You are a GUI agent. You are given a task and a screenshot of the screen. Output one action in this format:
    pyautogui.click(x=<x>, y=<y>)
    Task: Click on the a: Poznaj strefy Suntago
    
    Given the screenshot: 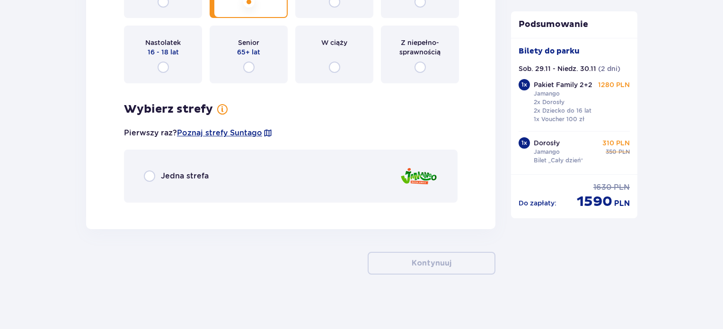 What is the action you would take?
    pyautogui.click(x=220, y=133)
    